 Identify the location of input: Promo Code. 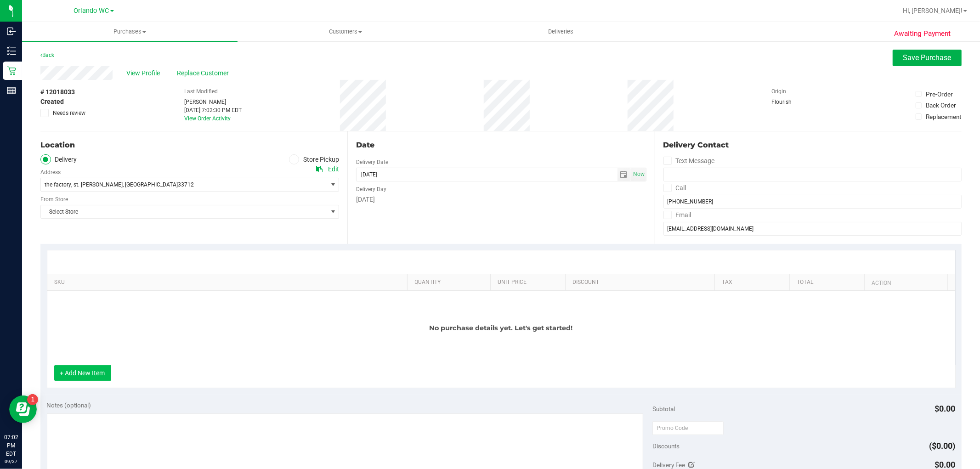
(688, 428).